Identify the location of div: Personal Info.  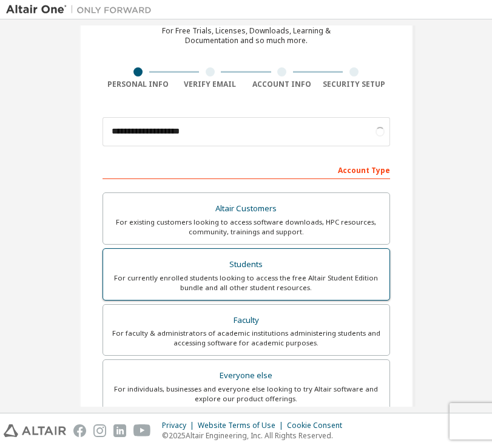
(138, 84).